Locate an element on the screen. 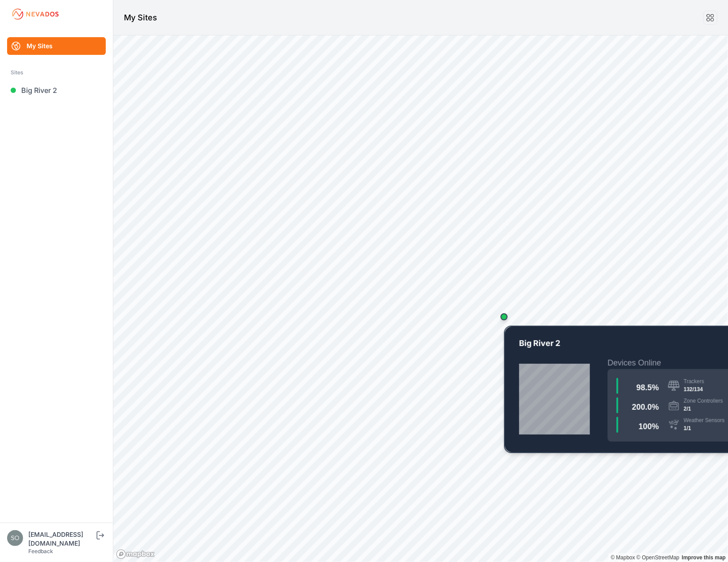  div: Weather Sensors is located at coordinates (704, 420).